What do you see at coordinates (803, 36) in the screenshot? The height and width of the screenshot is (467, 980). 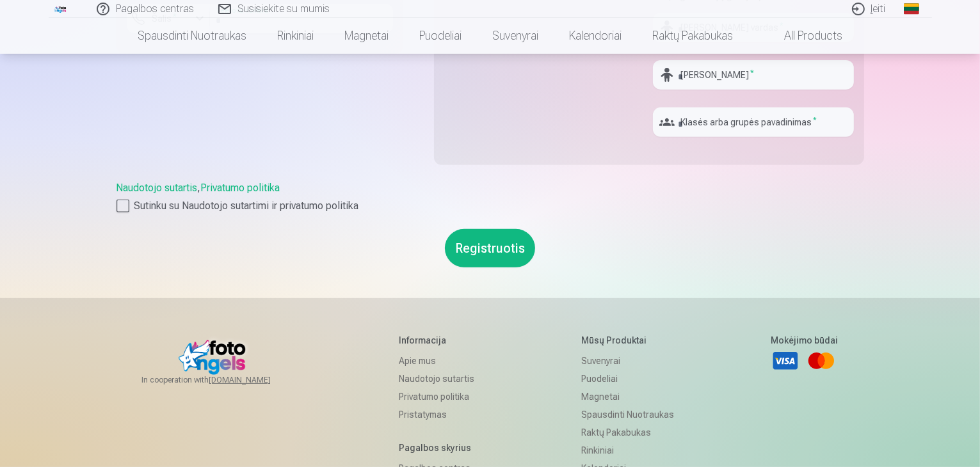 I see `a: All products` at bounding box center [803, 36].